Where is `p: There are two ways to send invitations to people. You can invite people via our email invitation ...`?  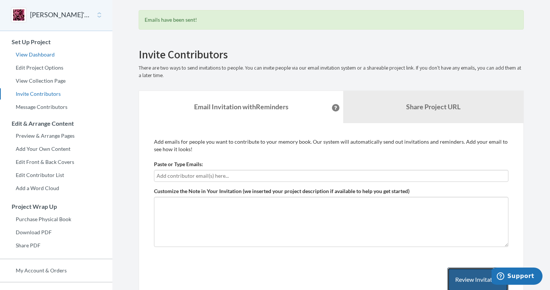
p: There are two ways to send invitations to people. You can invite people via our email invitation ... is located at coordinates (331, 72).